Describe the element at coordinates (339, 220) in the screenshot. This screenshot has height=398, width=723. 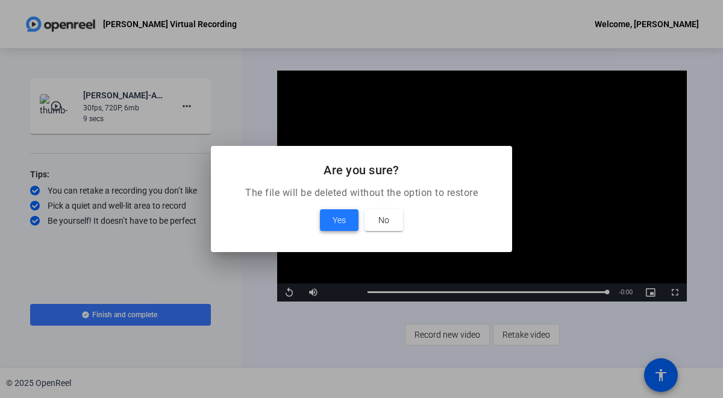
I see `span: Yes` at that location.